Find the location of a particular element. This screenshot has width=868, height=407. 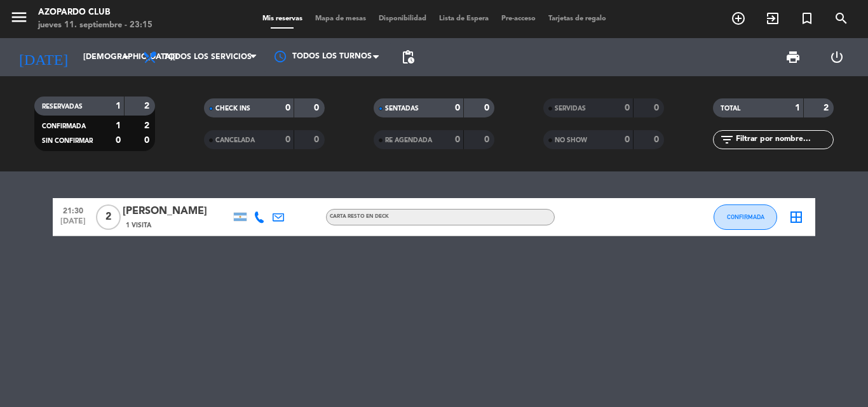

span: CHECK INS is located at coordinates (232, 108).